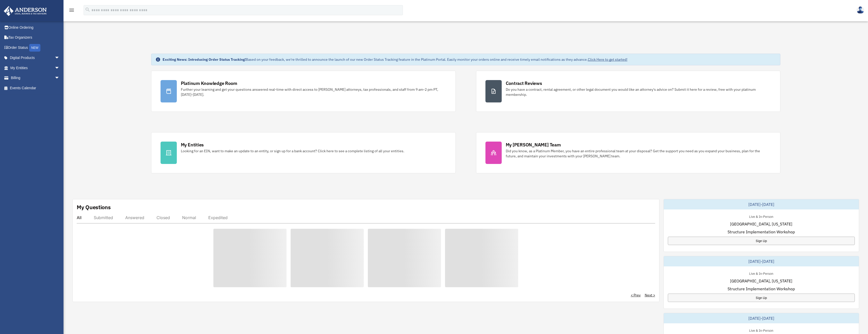 This screenshot has width=868, height=334. Describe the element at coordinates (88, 10) in the screenshot. I see `i: search` at that location.